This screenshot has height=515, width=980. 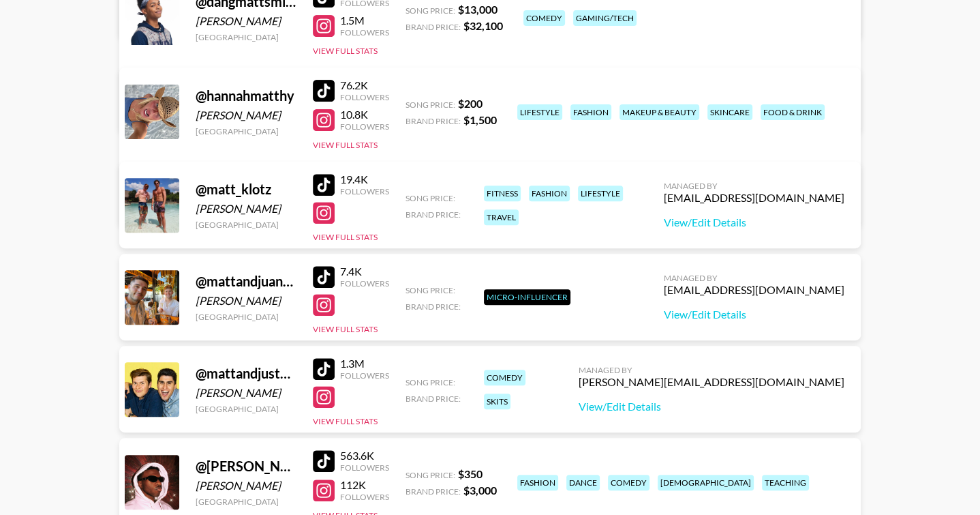 I want to click on div: fitness, so click(x=502, y=193).